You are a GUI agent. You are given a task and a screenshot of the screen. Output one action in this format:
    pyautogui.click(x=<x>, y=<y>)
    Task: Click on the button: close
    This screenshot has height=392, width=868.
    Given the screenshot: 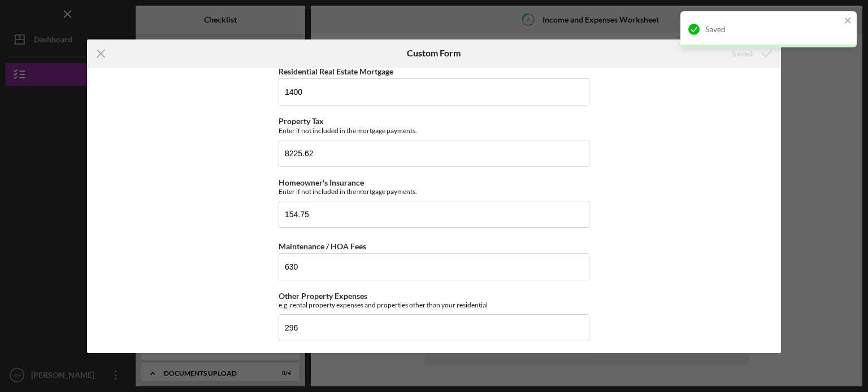 What is the action you would take?
    pyautogui.click(x=848, y=21)
    